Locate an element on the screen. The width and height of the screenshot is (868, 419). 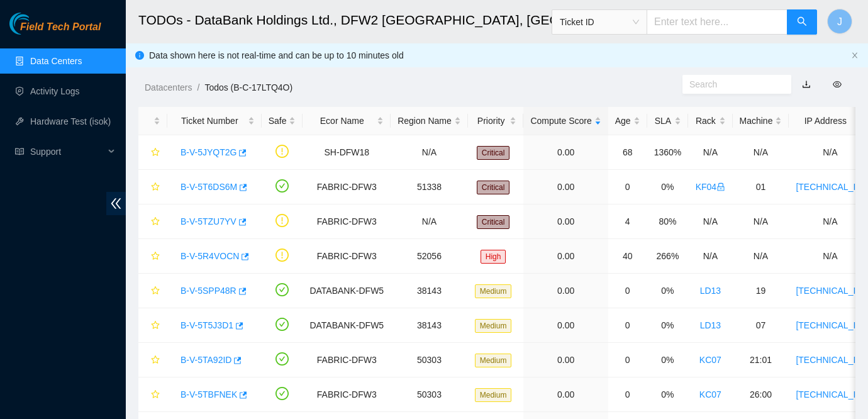
td: 26:00 is located at coordinates (760, 394).